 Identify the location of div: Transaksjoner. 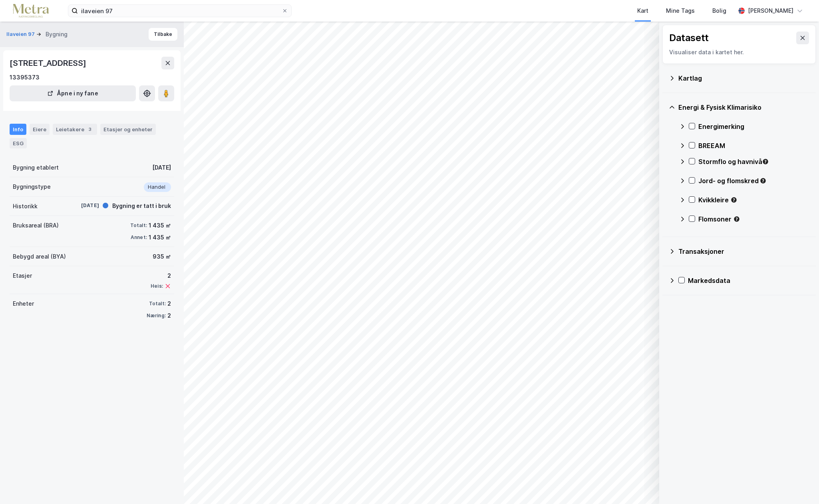
(743, 251).